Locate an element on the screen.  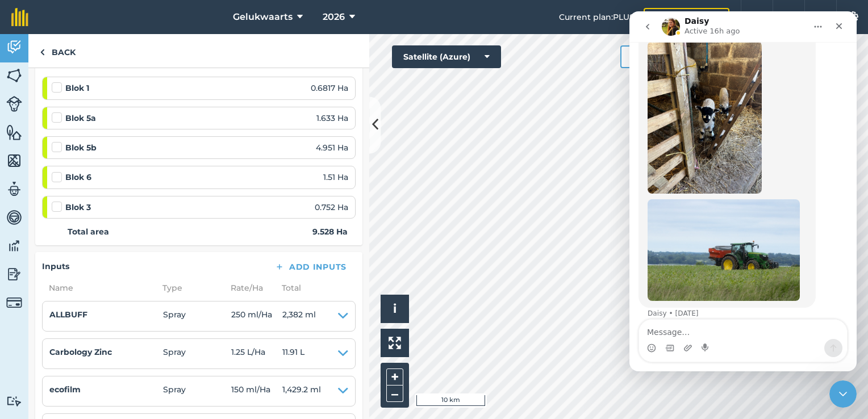
span: 0.752 Ha is located at coordinates (331, 207).